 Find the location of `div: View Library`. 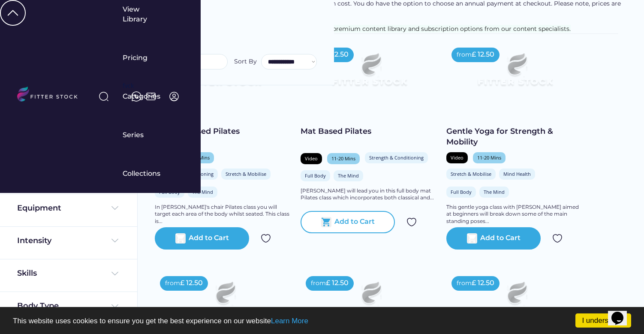

div: View Library is located at coordinates (135, 14).